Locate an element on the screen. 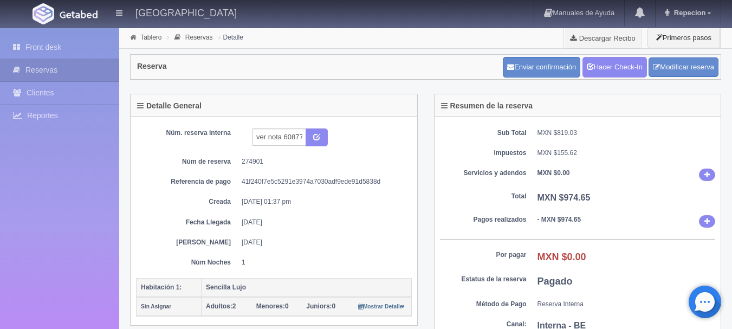 Image resolution: width=732 pixels, height=329 pixels. strong: Juniors: is located at coordinates (319, 306).